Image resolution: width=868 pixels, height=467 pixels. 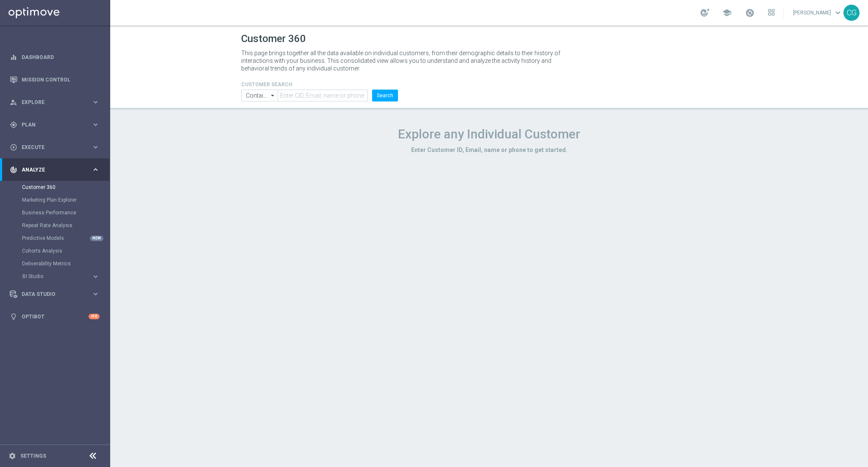 I want to click on span: Analyze, so click(x=56, y=170).